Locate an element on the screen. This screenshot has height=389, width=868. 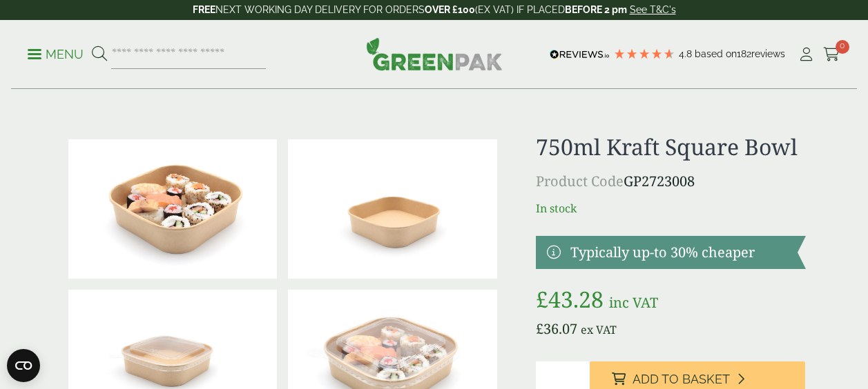
bdi: 43.28 is located at coordinates (569, 298).